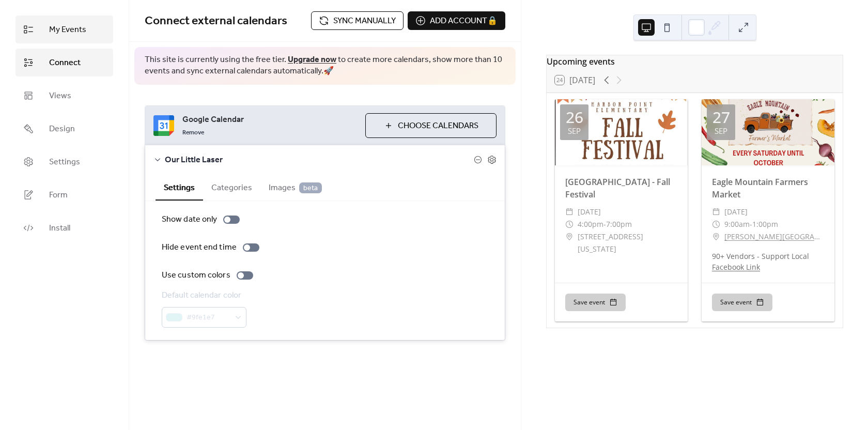 Image resolution: width=868 pixels, height=430 pixels. I want to click on span: Images, so click(295, 188).